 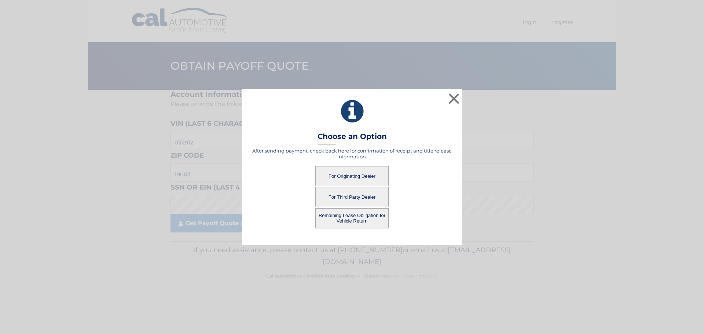 What do you see at coordinates (352, 154) in the screenshot?
I see `h5: After sending payment, check back here for confirmation of receipt and title release information.` at bounding box center [352, 154].